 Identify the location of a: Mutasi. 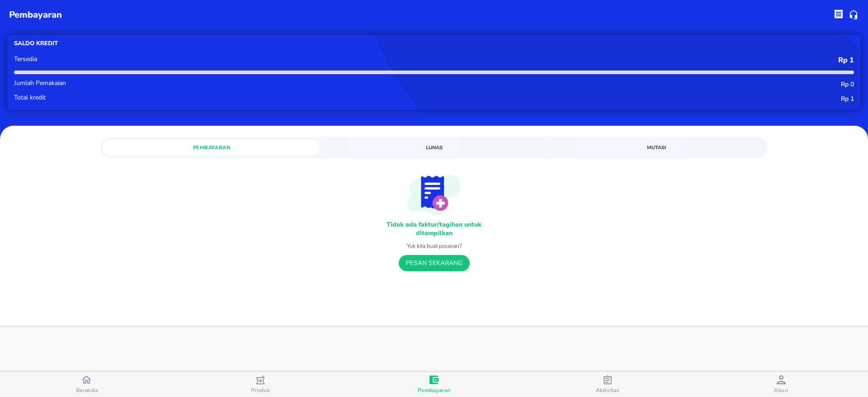
(657, 147).